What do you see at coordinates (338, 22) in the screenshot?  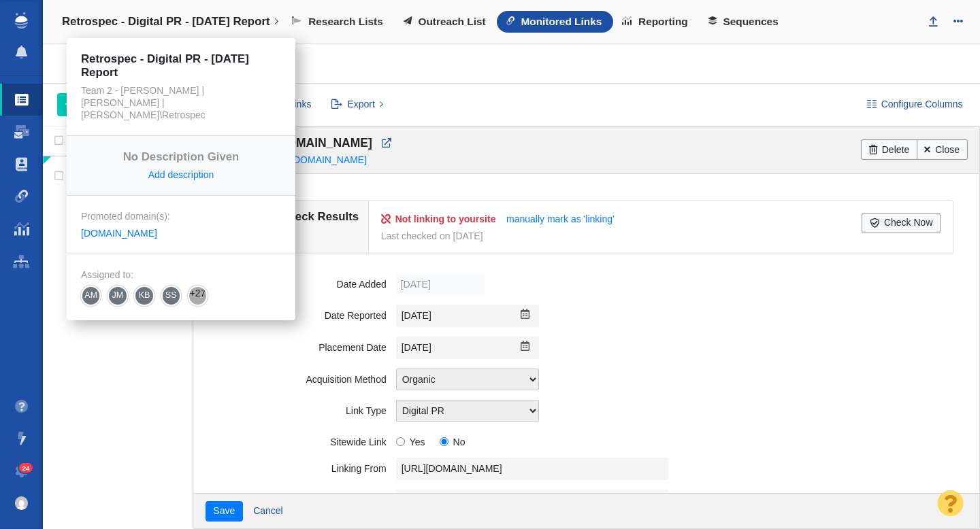 I see `a: Research Lists` at bounding box center [338, 22].